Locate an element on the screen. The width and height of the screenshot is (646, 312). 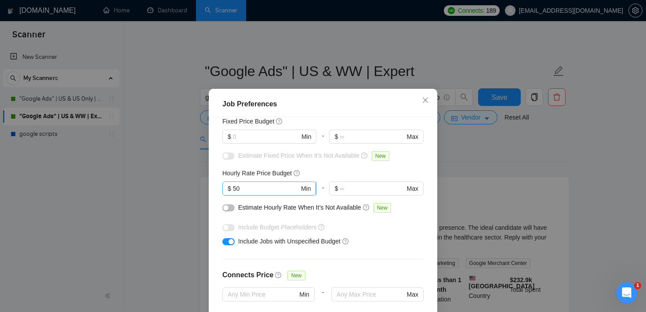
div: Job Preferences is located at coordinates (323, 104).